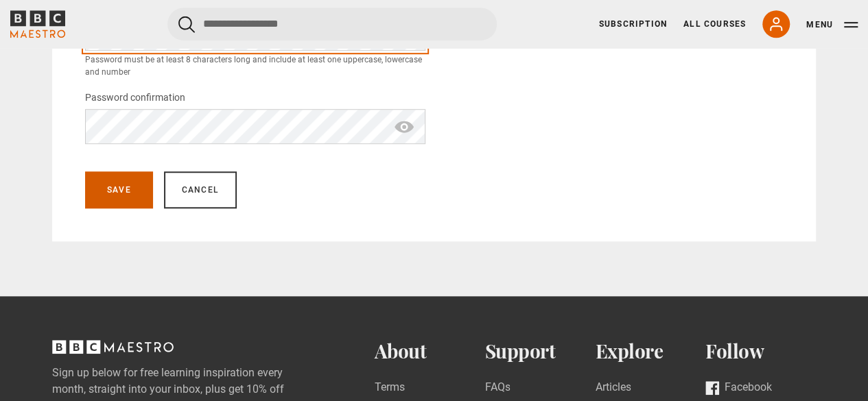  What do you see at coordinates (632, 24) in the screenshot?
I see `a: Subscription` at bounding box center [632, 24].